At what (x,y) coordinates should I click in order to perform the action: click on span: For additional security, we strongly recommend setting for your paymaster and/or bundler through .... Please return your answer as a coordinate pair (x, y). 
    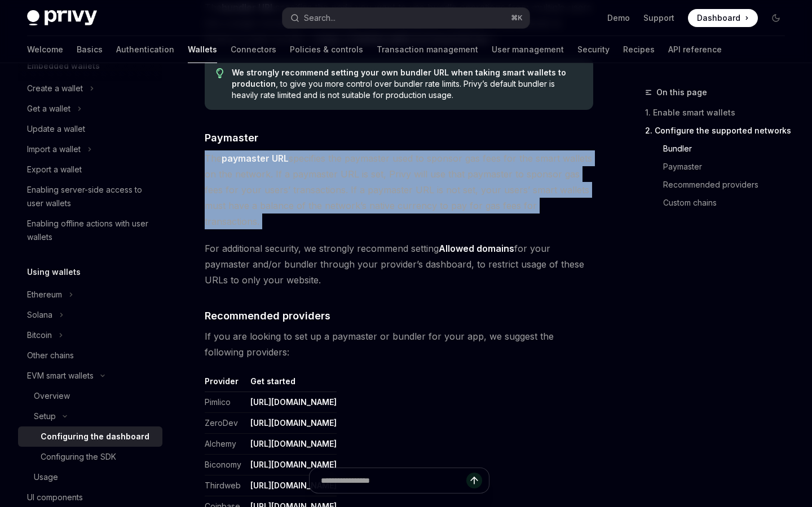
    Looking at the image, I should click on (399, 264).